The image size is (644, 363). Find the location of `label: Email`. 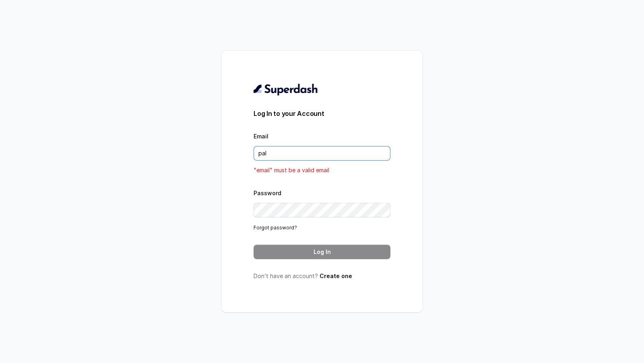

label: Email is located at coordinates (261, 136).